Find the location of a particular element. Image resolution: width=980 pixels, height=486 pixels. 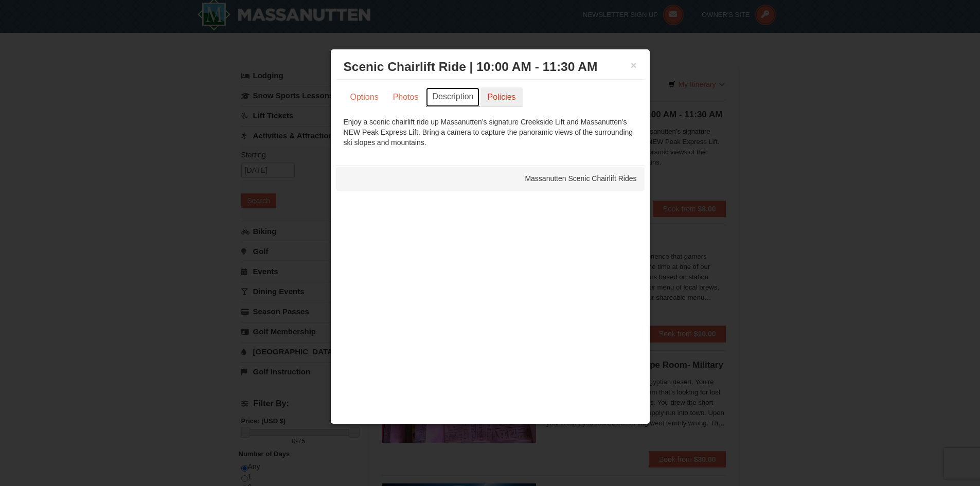

div: Massanutten Scenic Chairlift Rides is located at coordinates (490, 179).